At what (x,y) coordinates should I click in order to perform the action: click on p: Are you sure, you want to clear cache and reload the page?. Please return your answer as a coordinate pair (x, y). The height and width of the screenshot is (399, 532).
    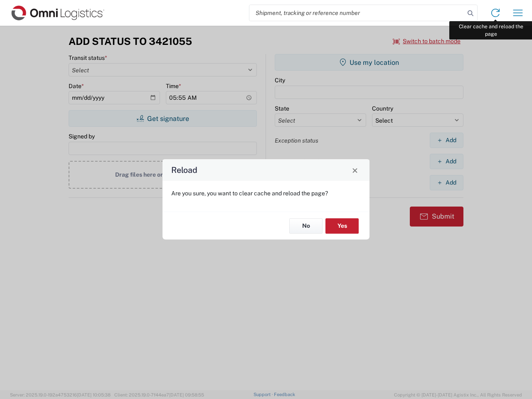
    Looking at the image, I should click on (266, 193).